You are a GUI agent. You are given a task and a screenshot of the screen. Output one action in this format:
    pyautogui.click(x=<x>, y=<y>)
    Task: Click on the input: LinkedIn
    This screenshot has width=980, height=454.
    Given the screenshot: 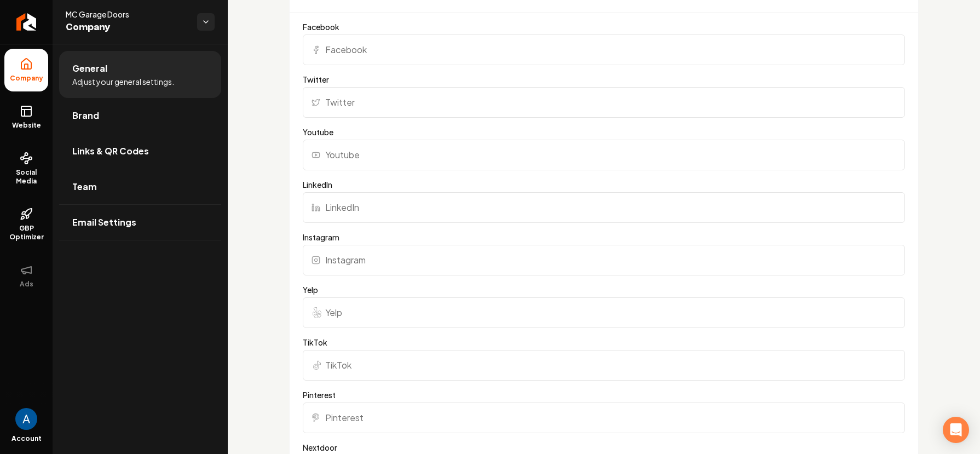 What is the action you would take?
    pyautogui.click(x=604, y=208)
    